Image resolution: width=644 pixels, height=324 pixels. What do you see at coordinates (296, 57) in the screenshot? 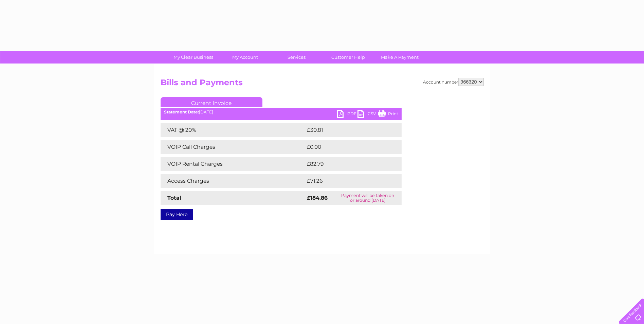
I see `a: Services` at bounding box center [296, 57].